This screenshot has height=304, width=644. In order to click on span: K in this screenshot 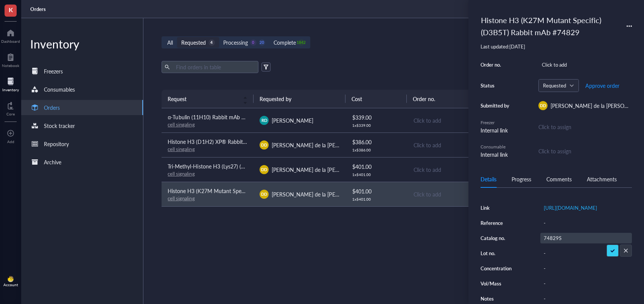, I will do `click(11, 10)`.